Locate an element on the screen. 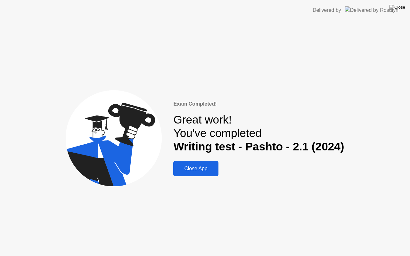 The image size is (410, 256). div: Delivered by is located at coordinates (326, 10).